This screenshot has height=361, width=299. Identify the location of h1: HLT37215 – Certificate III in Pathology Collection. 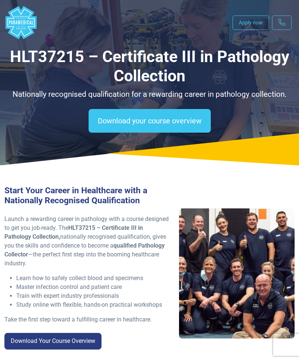
(150, 67).